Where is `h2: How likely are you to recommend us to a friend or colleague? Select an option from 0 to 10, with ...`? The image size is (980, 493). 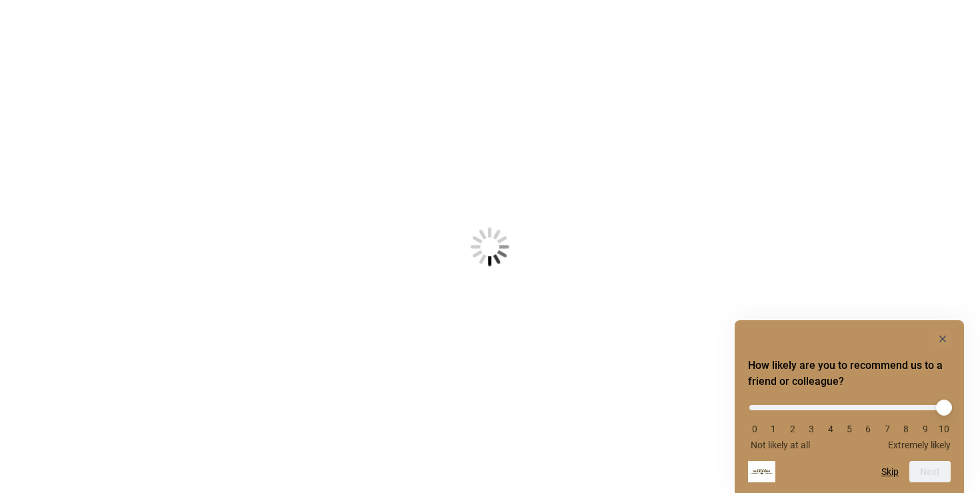
h2: How likely are you to recommend us to a friend or colleague? Select an option from 0 to 10, with ... is located at coordinates (850, 374).